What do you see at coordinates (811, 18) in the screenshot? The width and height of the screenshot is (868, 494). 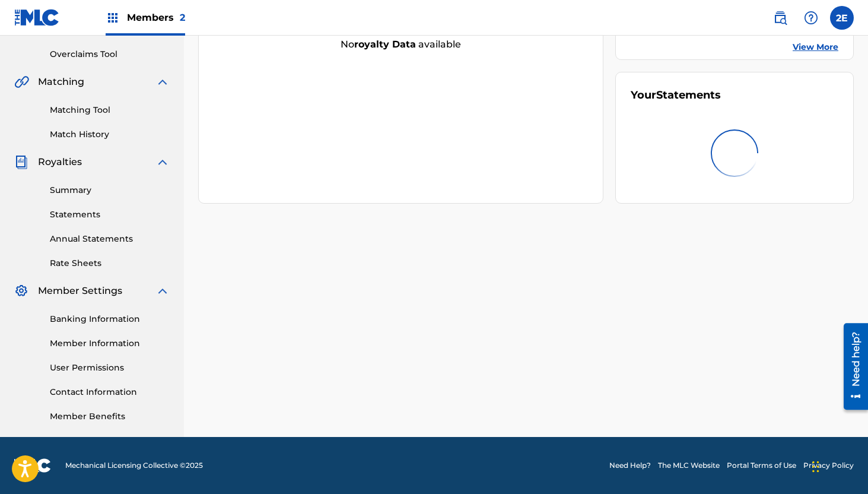 I see `div: Help` at bounding box center [811, 18].